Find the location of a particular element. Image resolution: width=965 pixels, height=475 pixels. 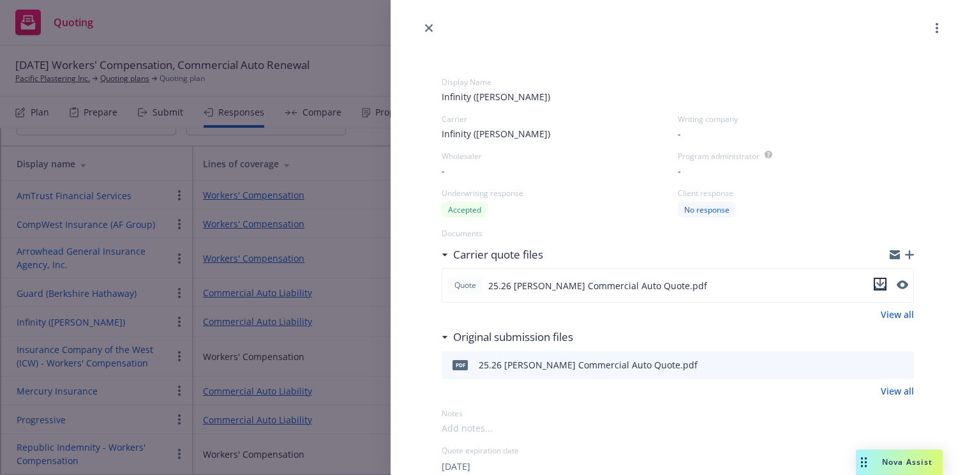

div: Program administrator is located at coordinates (718, 156).